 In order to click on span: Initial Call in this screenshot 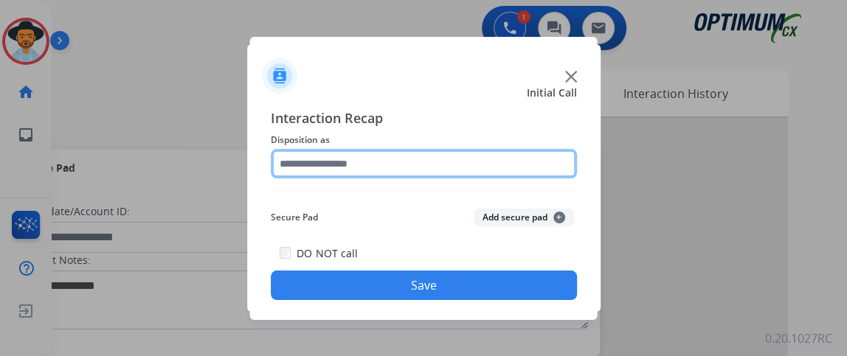, I will do `click(552, 93)`.